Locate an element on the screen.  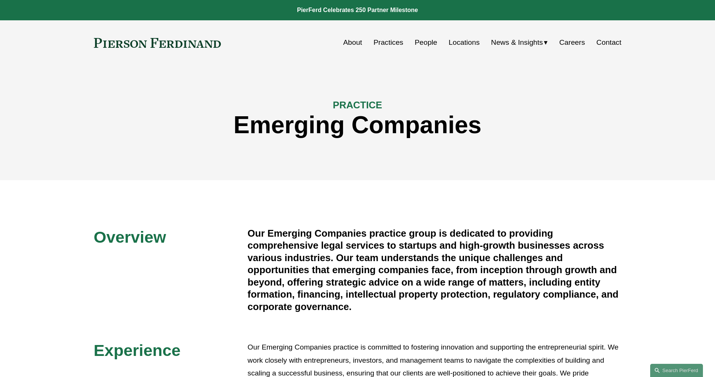
a: People is located at coordinates (426, 43).